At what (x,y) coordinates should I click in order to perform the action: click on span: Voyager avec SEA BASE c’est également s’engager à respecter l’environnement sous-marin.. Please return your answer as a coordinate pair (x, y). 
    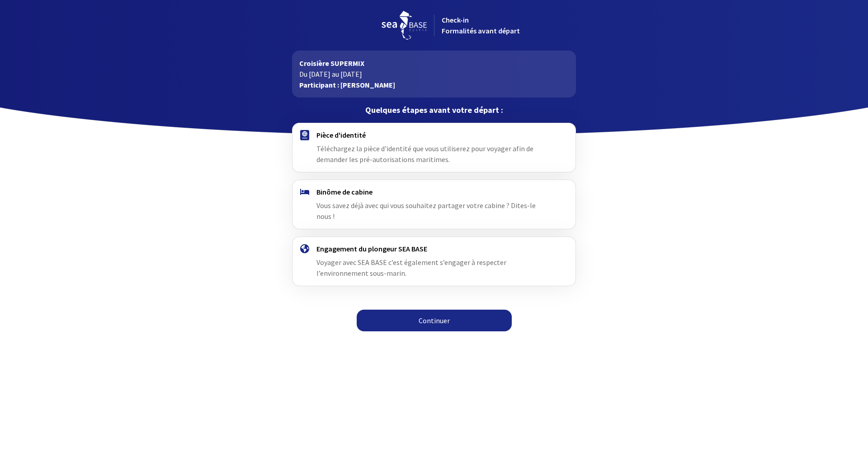
    Looking at the image, I should click on (412, 268).